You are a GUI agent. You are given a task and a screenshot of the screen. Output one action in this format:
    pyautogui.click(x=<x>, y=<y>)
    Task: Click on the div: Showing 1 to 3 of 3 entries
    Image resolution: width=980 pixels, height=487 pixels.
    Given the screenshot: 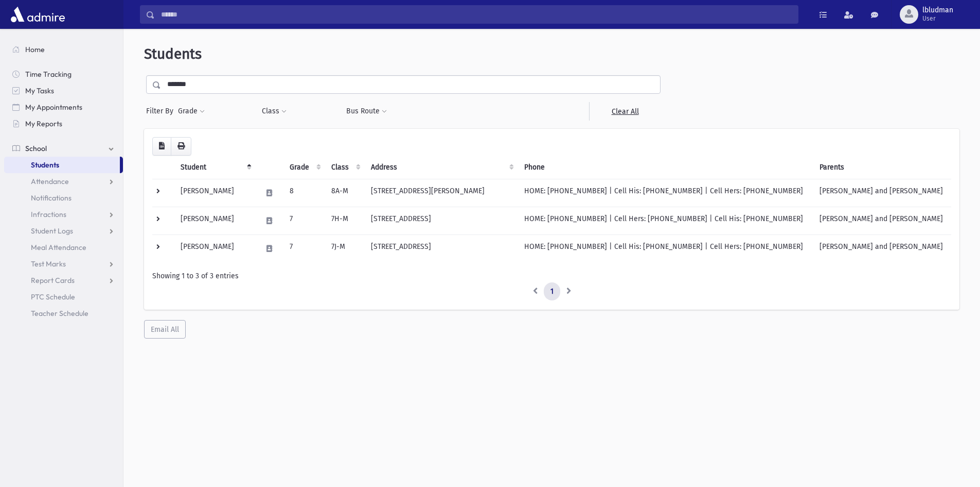 What is the action you would take?
    pyautogui.click(x=552, y=275)
    